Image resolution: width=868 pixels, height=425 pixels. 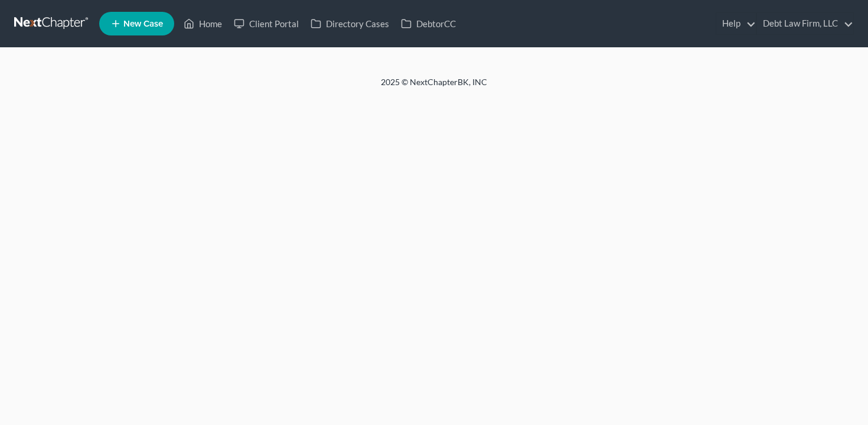 What do you see at coordinates (735, 24) in the screenshot?
I see `a: Help` at bounding box center [735, 24].